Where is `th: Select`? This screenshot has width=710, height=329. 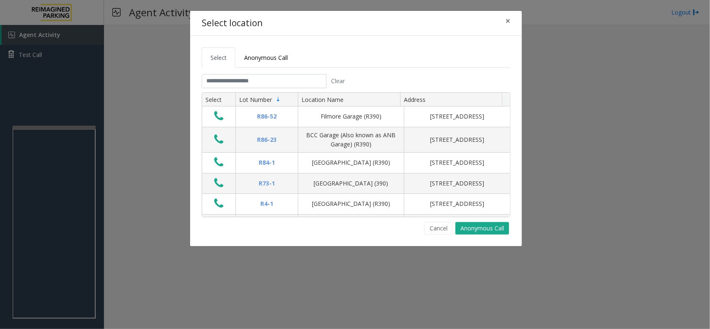 th: Select is located at coordinates (219, 100).